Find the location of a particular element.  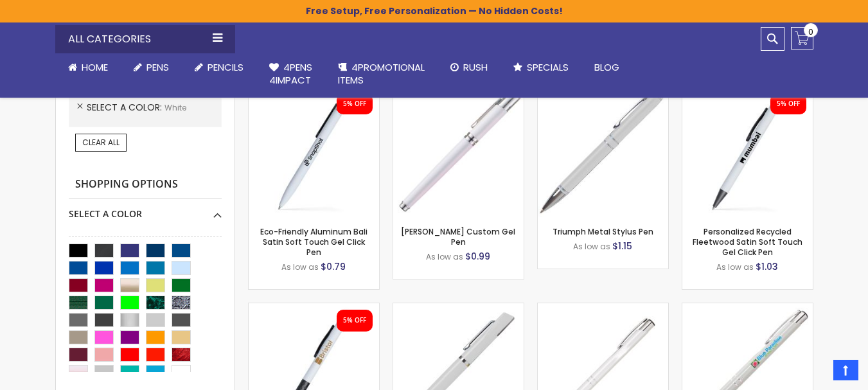

div: Select A Color is located at coordinates (146, 210).